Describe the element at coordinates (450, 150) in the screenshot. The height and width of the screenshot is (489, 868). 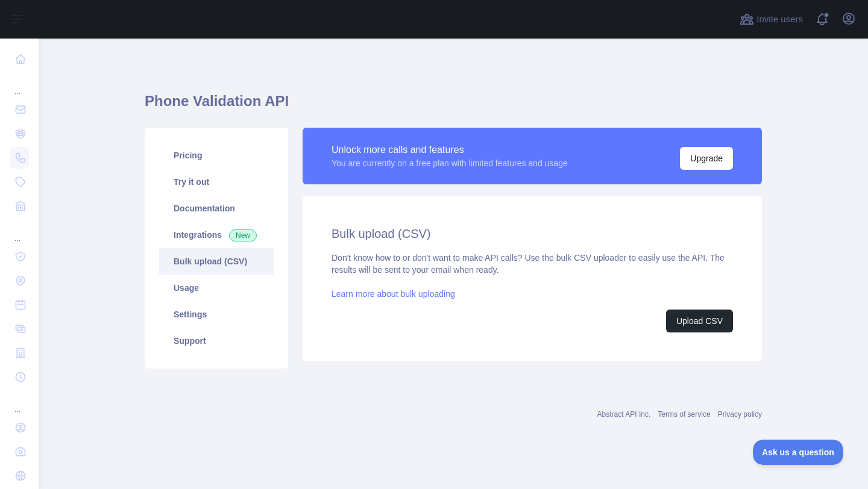
I see `div: Unlock more calls and features` at that location.